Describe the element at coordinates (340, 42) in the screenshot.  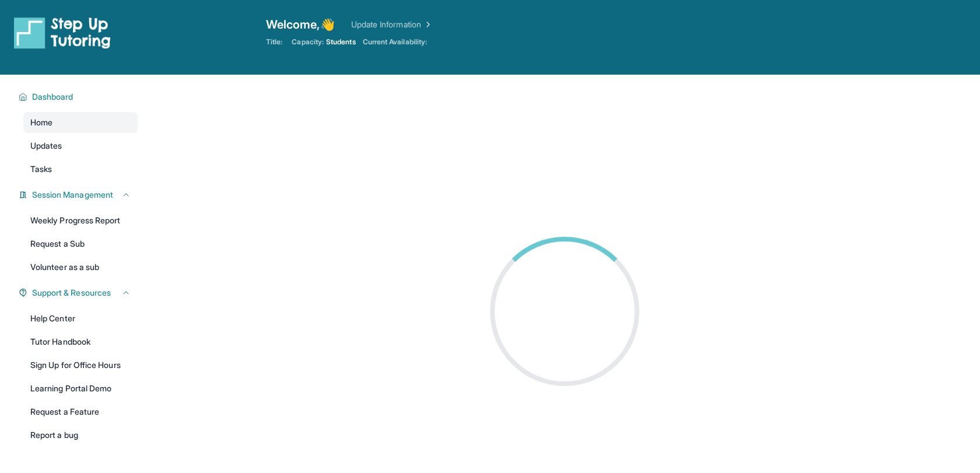
I see `span: Students` at that location.